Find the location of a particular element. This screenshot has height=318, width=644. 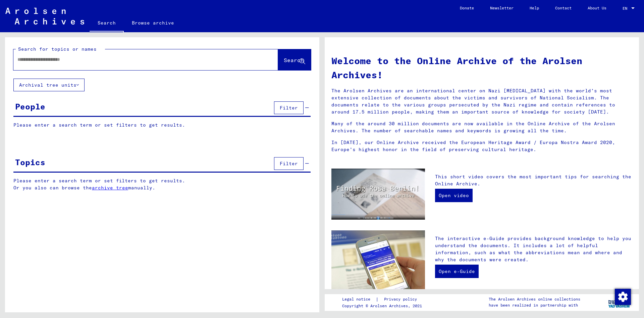

div: People is located at coordinates (30, 106).